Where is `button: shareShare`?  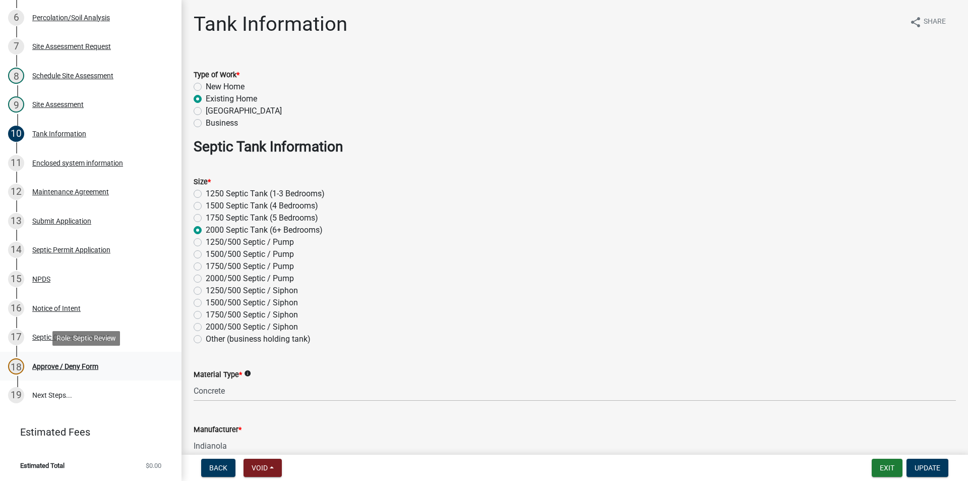
button: shareShare is located at coordinates (928, 22).